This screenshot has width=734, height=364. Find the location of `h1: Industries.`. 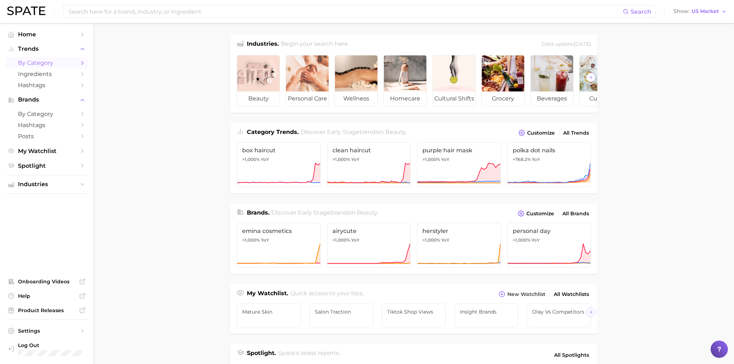

h1: Industries. is located at coordinates (262, 44).